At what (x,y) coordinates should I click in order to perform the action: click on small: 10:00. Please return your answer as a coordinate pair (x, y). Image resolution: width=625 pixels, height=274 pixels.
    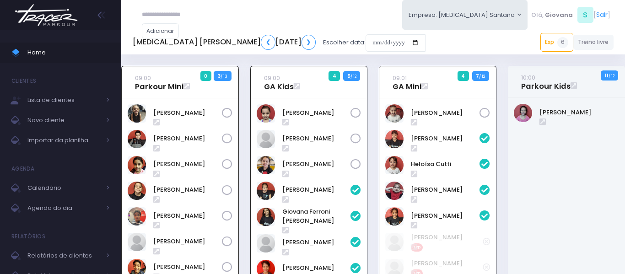
    Looking at the image, I should click on (528, 77).